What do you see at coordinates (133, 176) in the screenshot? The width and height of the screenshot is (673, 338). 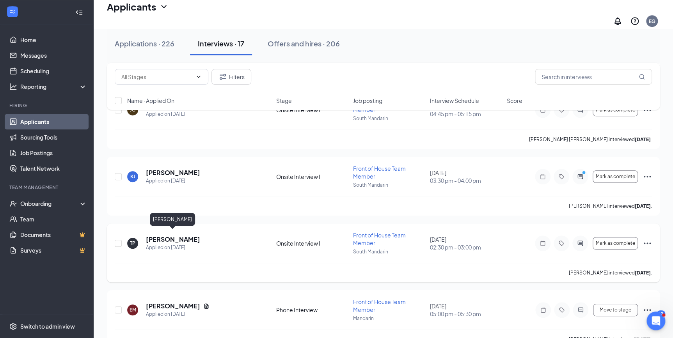 I see `div: KJ` at bounding box center [133, 176].